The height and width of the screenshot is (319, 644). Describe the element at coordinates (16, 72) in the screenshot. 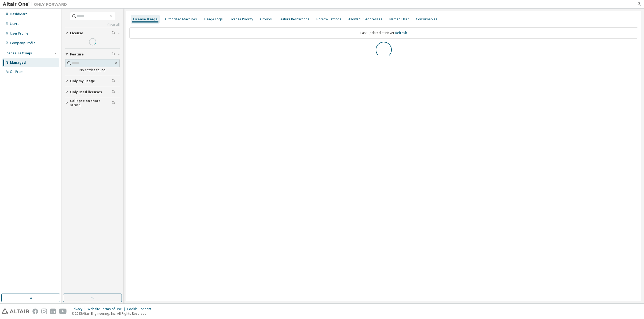

I see `div: On Prem` at that location.